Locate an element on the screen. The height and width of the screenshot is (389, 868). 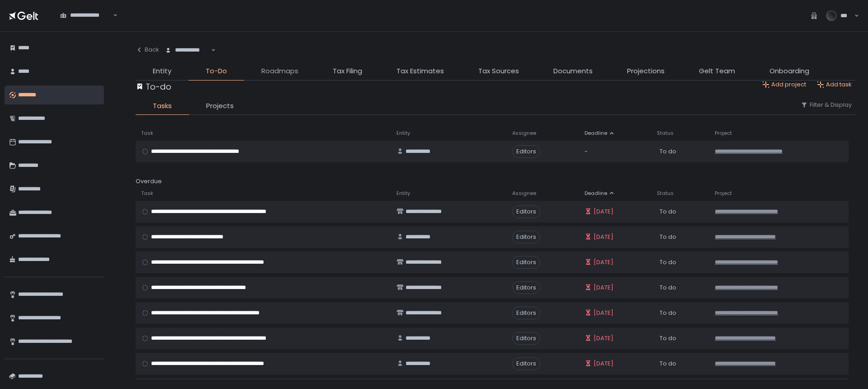
span: Documents is located at coordinates (573, 71).